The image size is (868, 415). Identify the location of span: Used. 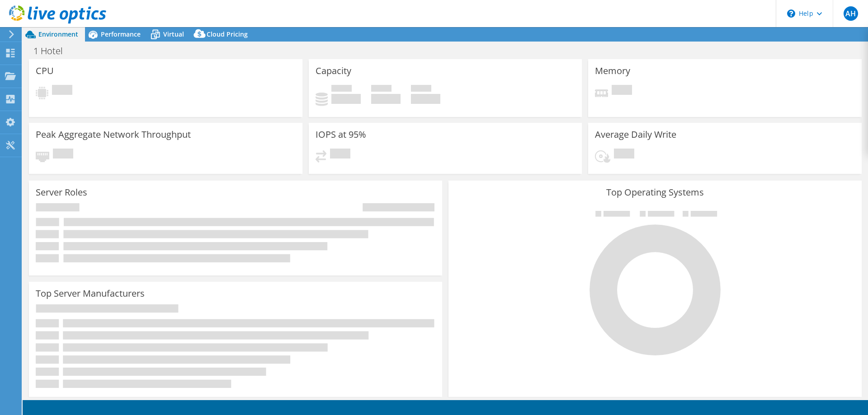
(342, 90).